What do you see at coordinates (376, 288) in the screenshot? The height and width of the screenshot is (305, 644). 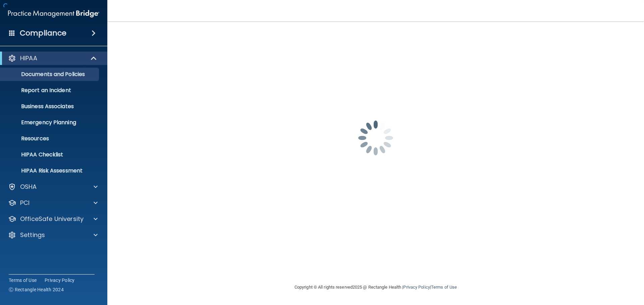 I see `div: Copyright © All rights reserved 2025 @ Rectangle Health | |` at bounding box center [376, 288].